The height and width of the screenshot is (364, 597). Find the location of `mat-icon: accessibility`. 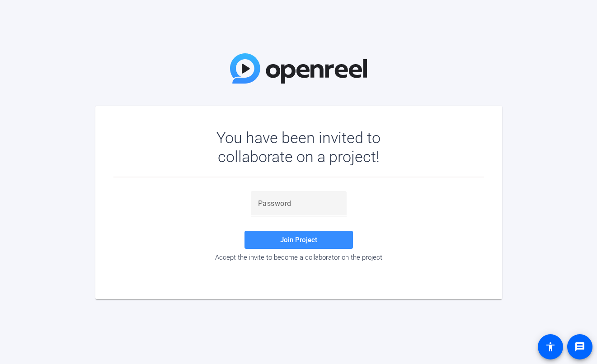

mat-icon: accessibility is located at coordinates (551, 347).